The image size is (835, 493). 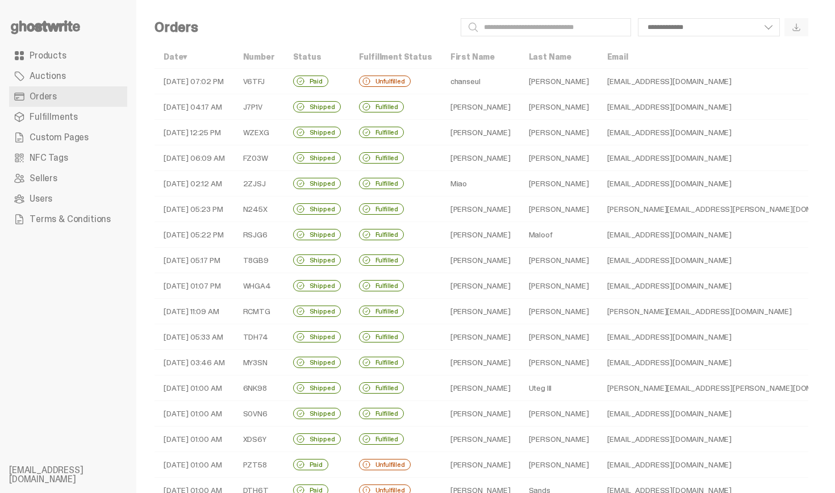 I want to click on td: chanseul, so click(x=480, y=81).